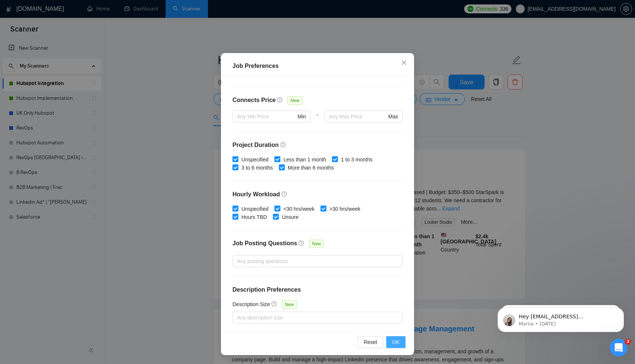  I want to click on h4: Project Duration, so click(317, 145).